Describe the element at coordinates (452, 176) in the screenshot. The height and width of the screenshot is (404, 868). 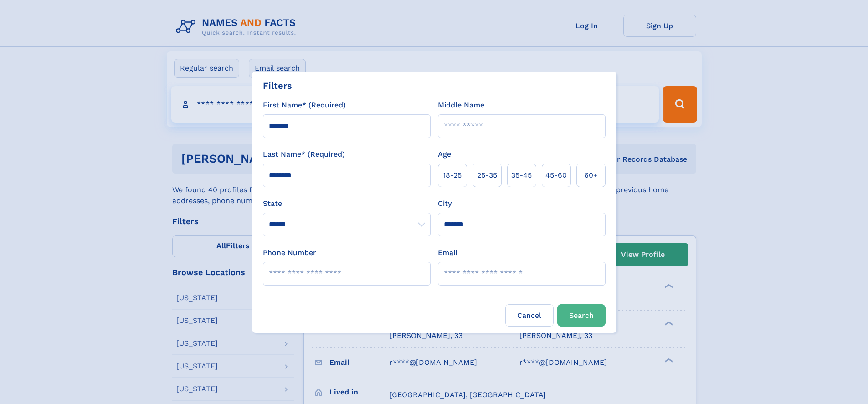
I see `span: 18‑25` at that location.